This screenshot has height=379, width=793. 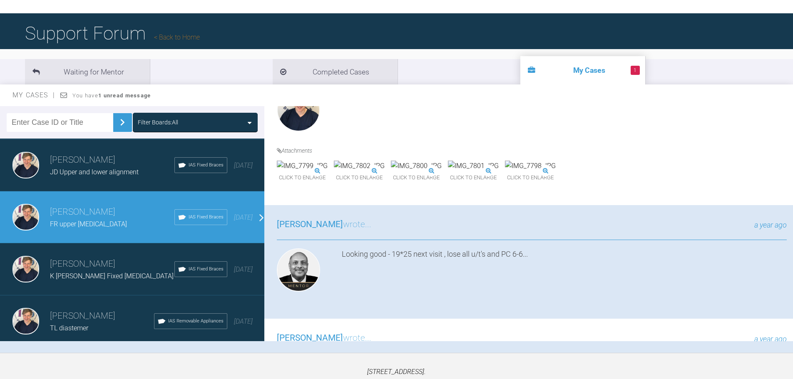 I want to click on span: IAS Removable Appliances, so click(x=196, y=321).